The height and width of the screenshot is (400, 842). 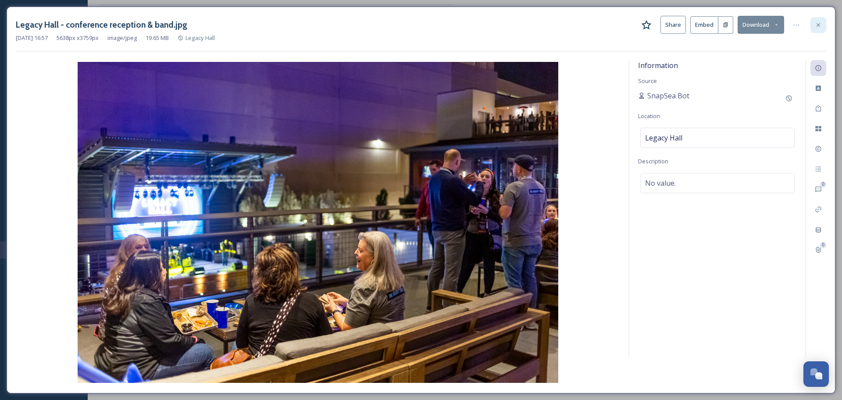 I want to click on span: 19.65 MB, so click(x=157, y=38).